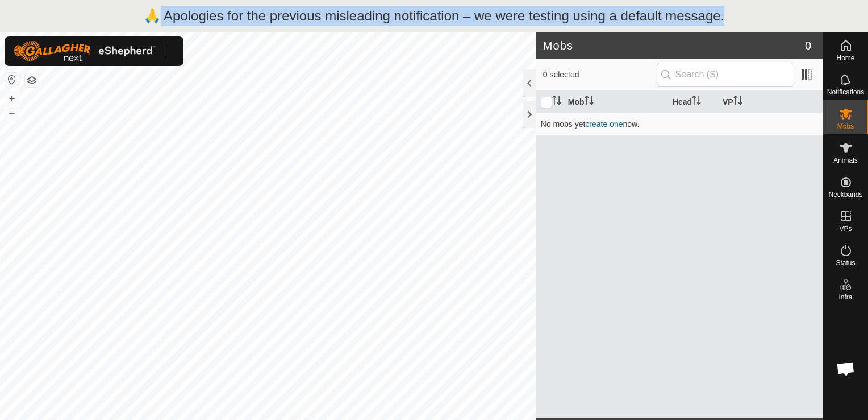 Image resolution: width=868 pixels, height=420 pixels. Describe the element at coordinates (680, 124) in the screenshot. I see `td: No mobs yet now.` at that location.